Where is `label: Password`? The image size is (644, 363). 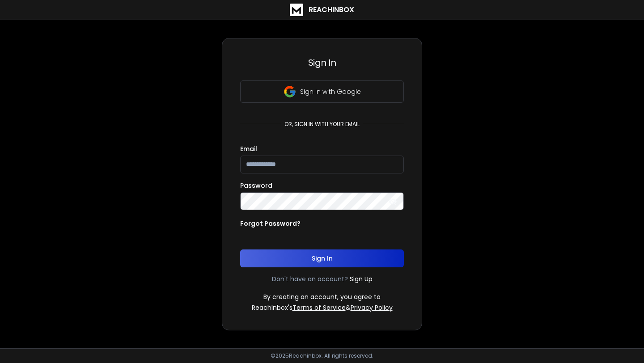 label: Password is located at coordinates (256, 185).